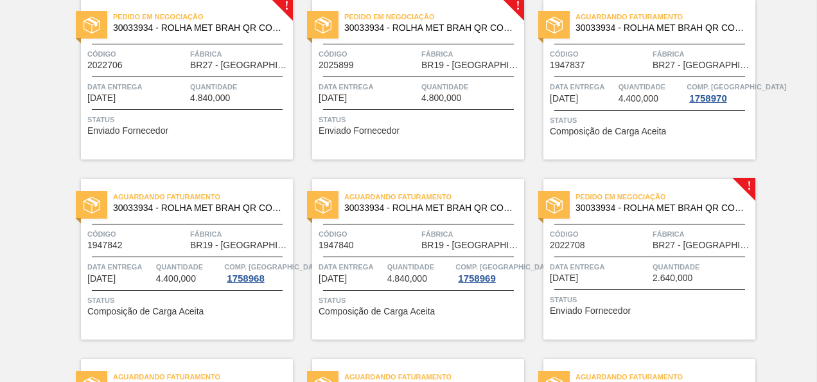  I want to click on span: 11/09/2025, so click(333, 98).